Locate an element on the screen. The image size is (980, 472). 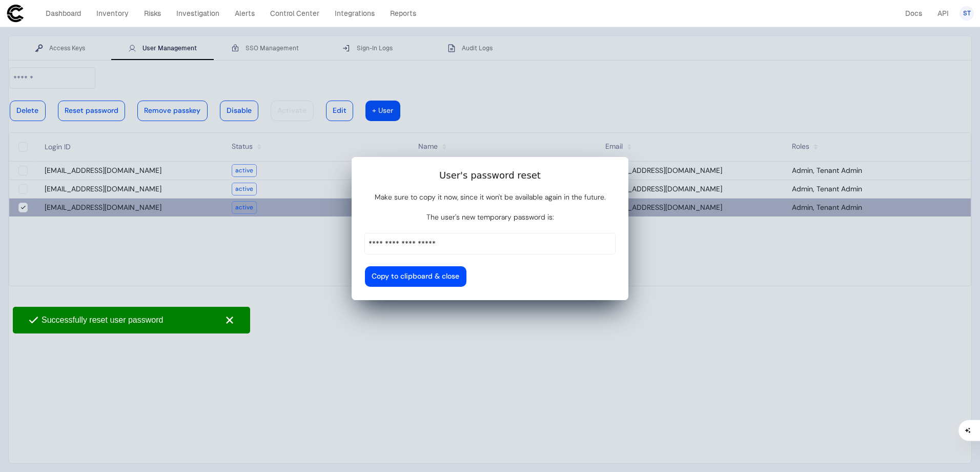
a: Alerts is located at coordinates (244, 13).